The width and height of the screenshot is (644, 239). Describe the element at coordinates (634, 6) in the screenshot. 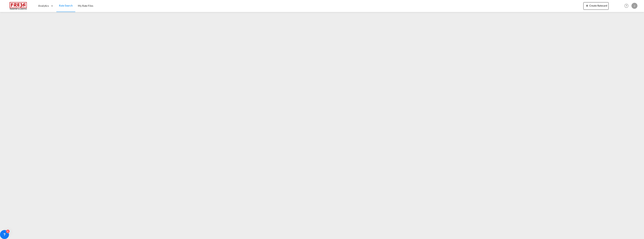

I see `div: J` at that location.